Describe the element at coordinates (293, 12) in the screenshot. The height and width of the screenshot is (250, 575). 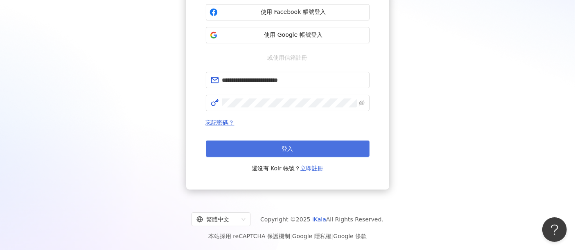
I see `span: 使用 Facebook 帳號登入` at that location.